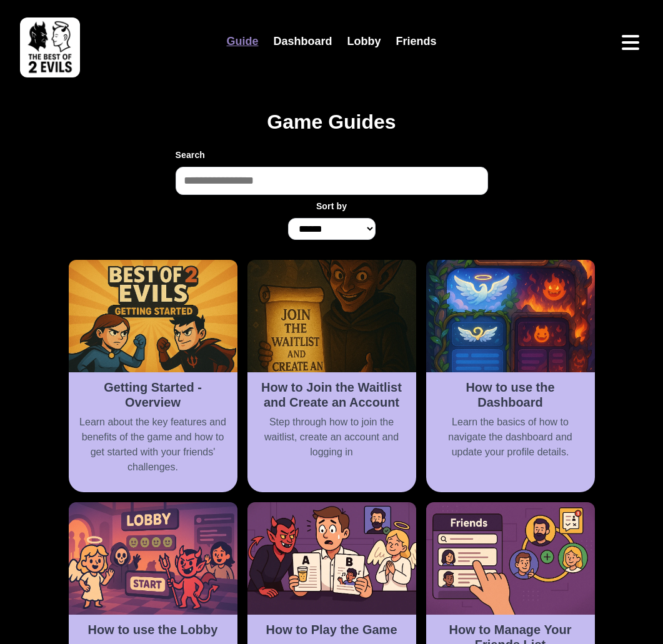  What do you see at coordinates (332, 629) in the screenshot?
I see `h2: How to Play the Game` at bounding box center [332, 629].